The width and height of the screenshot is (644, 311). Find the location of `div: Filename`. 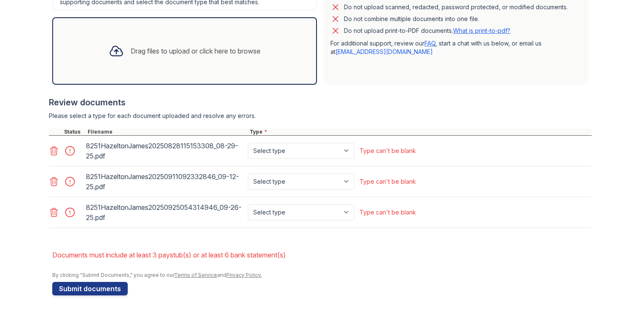

div: Filename is located at coordinates (166, 132).